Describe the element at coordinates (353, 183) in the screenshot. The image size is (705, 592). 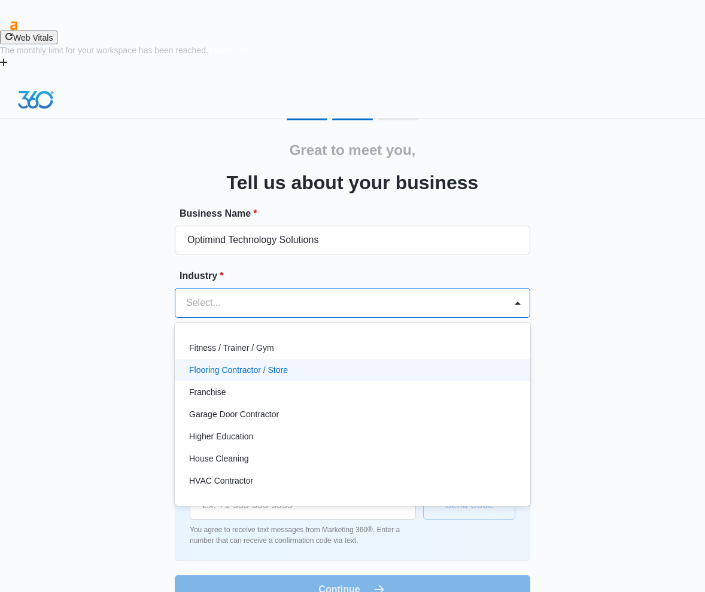
I see `h3: Tell us about your business` at that location.